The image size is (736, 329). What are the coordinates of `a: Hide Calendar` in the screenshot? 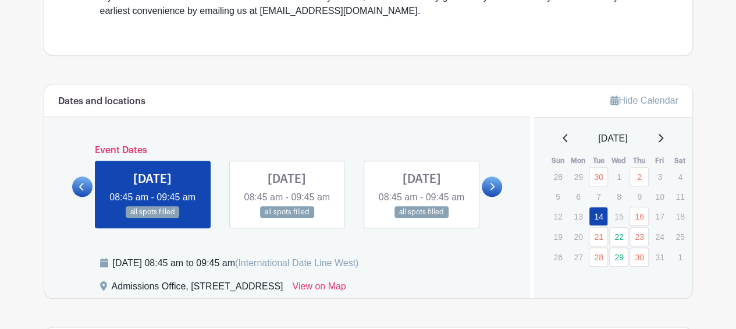 It's located at (644, 100).